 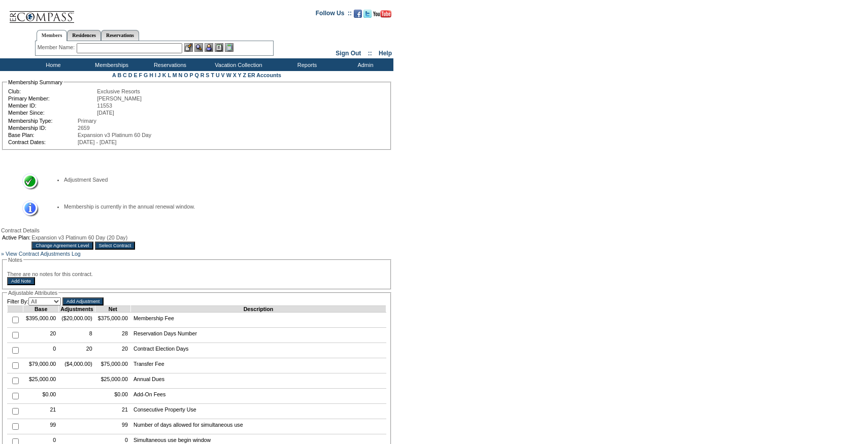 What do you see at coordinates (52, 113) in the screenshot?
I see `td: Member Since:` at bounding box center [52, 113].